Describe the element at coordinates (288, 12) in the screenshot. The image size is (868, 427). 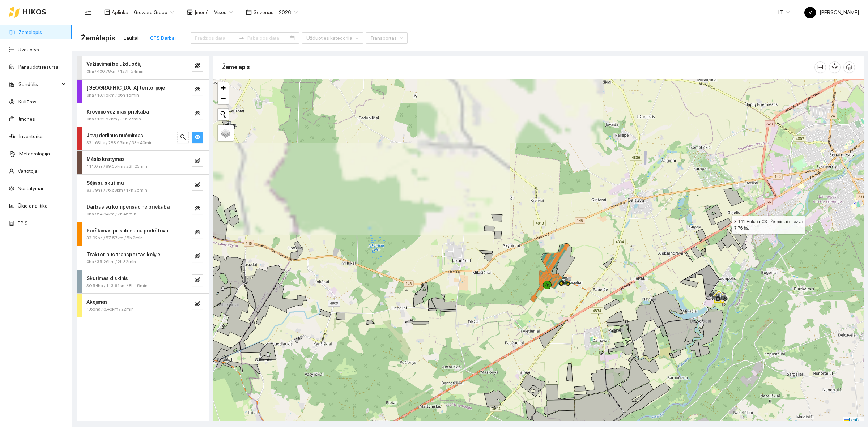
I see `span: 2026` at that location.